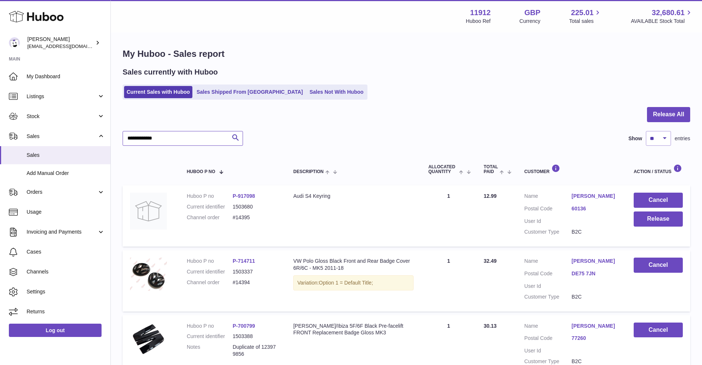  What do you see at coordinates (595, 209) in the screenshot?
I see `a: 60136` at bounding box center [595, 209].